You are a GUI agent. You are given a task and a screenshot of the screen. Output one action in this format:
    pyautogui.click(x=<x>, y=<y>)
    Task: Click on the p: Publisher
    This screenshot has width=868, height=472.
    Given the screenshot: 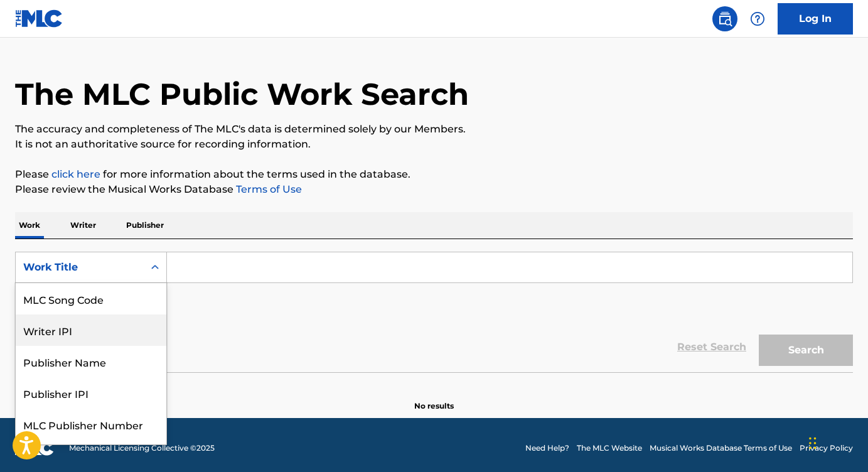 What is the action you would take?
    pyautogui.click(x=145, y=225)
    